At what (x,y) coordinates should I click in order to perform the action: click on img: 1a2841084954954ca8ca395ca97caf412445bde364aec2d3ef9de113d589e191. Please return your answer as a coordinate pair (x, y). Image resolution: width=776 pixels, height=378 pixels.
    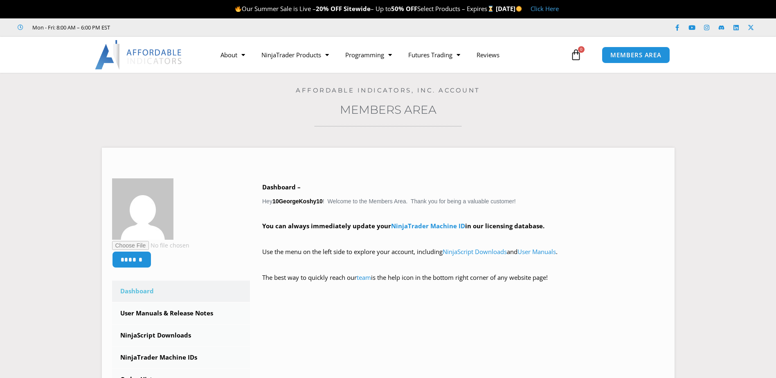
    Looking at the image, I should click on (143, 209).